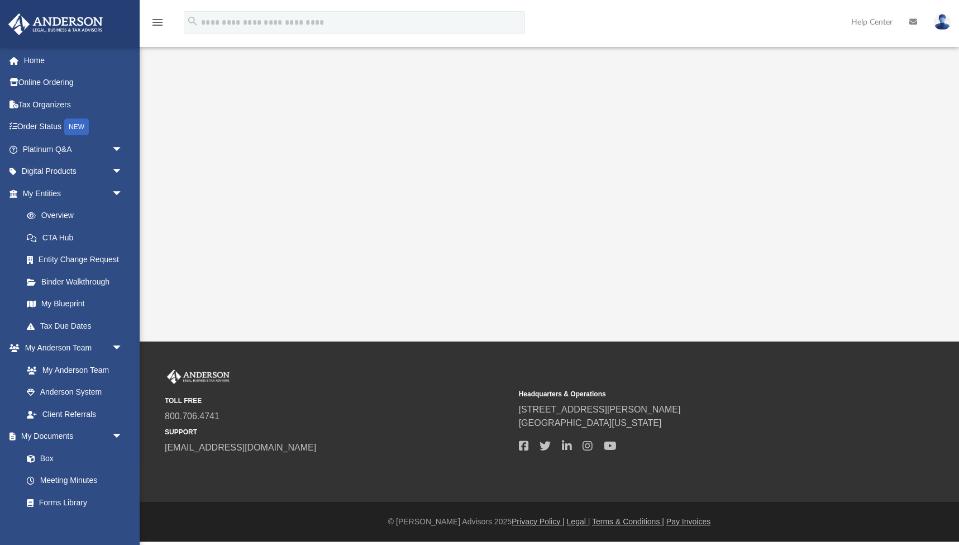 This screenshot has width=959, height=545. What do you see at coordinates (74, 60) in the screenshot?
I see `a: Home` at bounding box center [74, 60].